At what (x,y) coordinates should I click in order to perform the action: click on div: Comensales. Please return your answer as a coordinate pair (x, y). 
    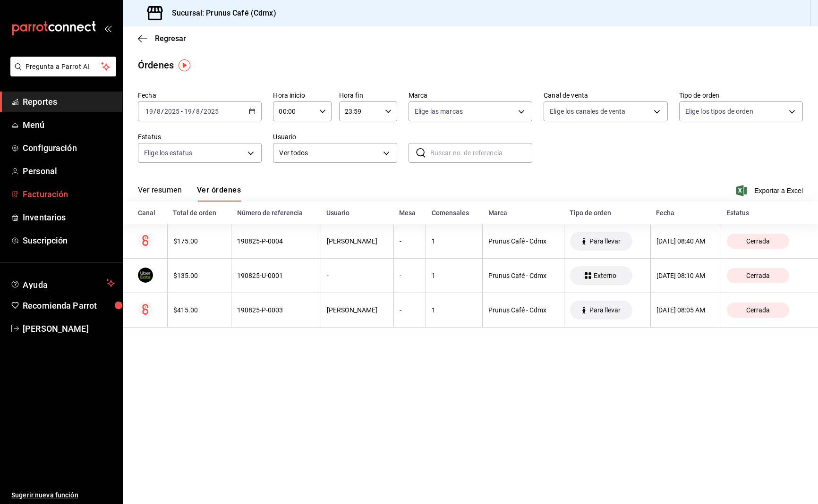
    Looking at the image, I should click on (454, 213).